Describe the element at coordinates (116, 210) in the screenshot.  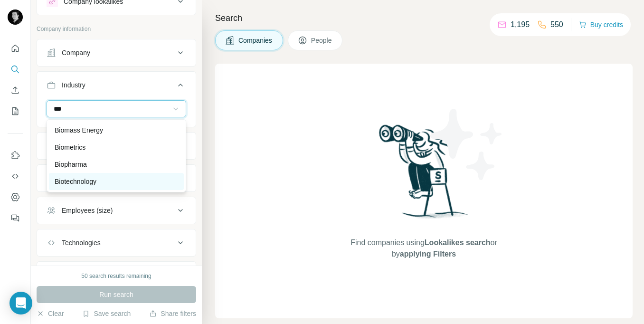
I see `button: Employees (size)` at that location.